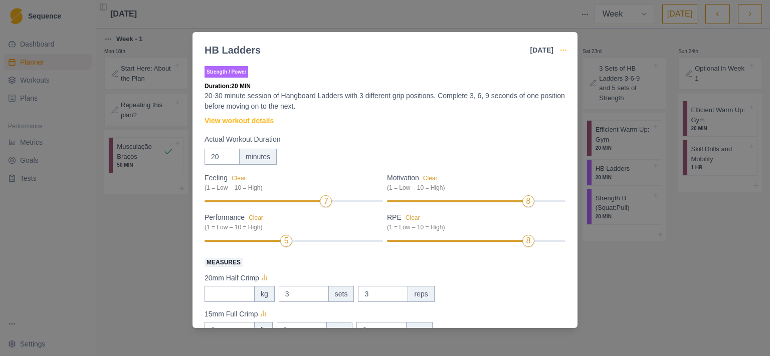 This screenshot has height=356, width=770. What do you see at coordinates (223, 263) in the screenshot?
I see `span: Measures` at bounding box center [223, 263].